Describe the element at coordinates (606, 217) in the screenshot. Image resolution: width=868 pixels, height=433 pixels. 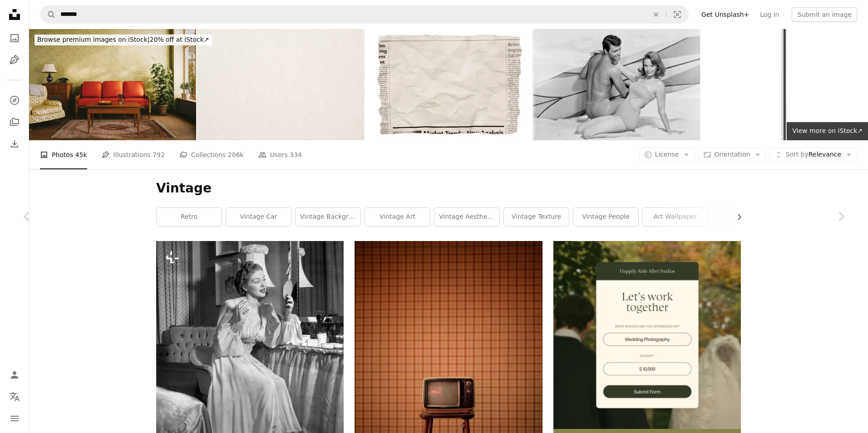
I see `a: vintage people` at that location.